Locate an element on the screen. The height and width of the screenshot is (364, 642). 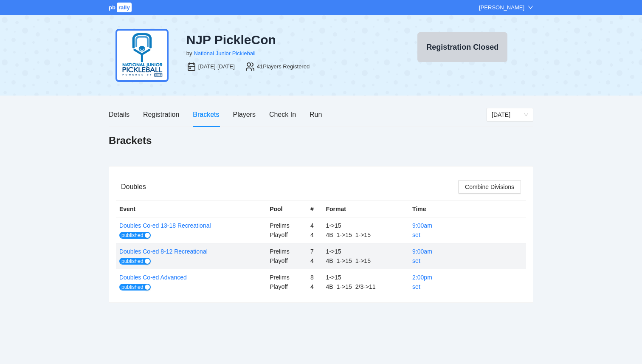
div: Format is located at coordinates (366, 209).